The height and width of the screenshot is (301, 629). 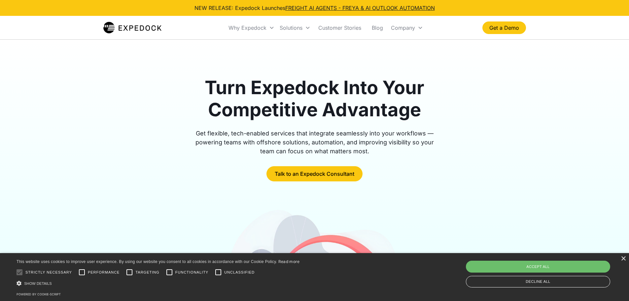 I want to click on a: FREIGHT AI AGENTS - FREYA & AI OUTLOOK AUTOMATION, so click(x=360, y=8).